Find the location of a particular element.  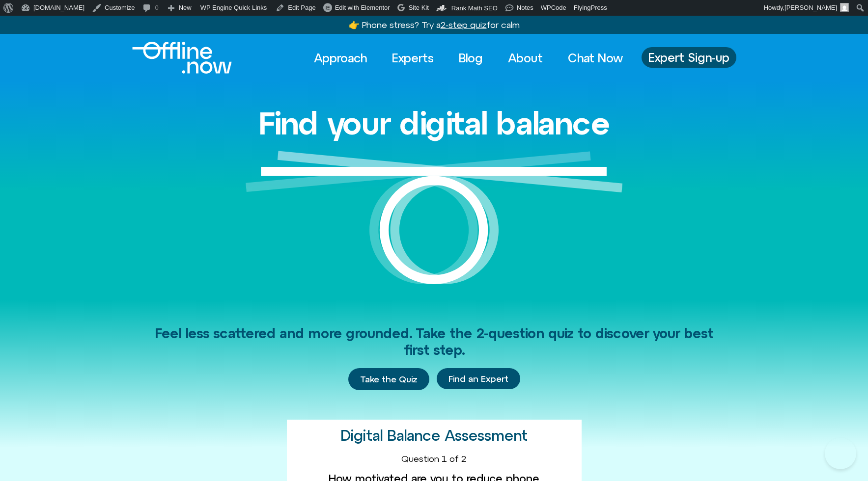

h1: Find your digital balance is located at coordinates (434, 123).